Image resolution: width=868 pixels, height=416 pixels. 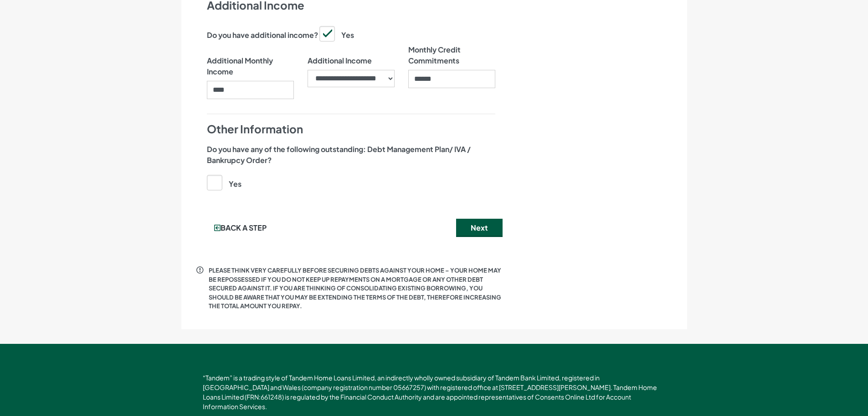 I want to click on button: Next, so click(x=479, y=228).